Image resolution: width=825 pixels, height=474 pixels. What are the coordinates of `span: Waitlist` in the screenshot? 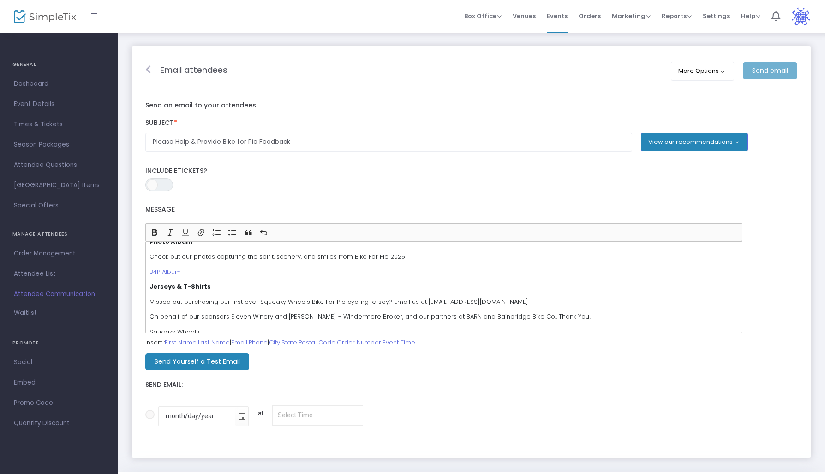 It's located at (25, 313).